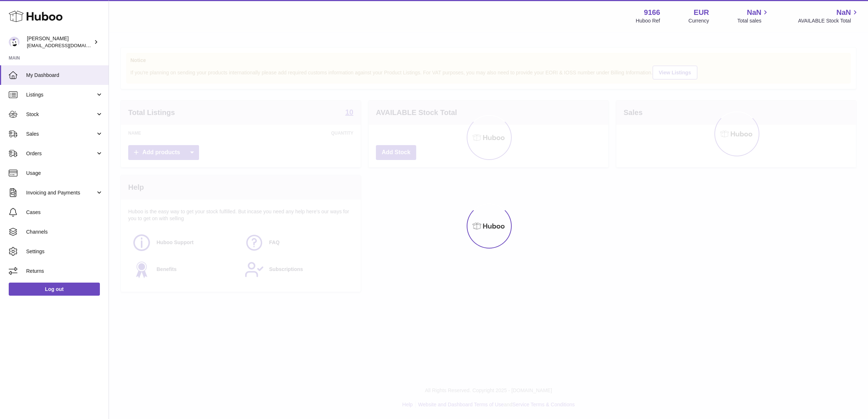  I want to click on span: My Dashboard, so click(65, 75).